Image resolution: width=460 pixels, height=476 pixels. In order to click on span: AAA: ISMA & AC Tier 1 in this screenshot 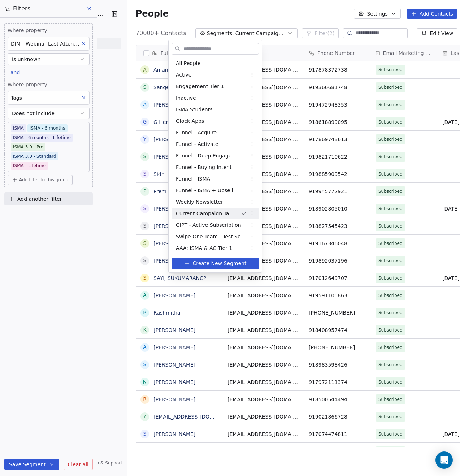, I will do `click(204, 248)`.